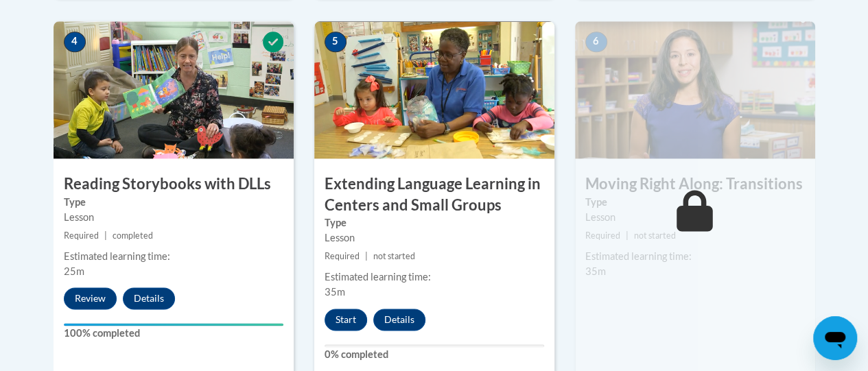 This screenshot has width=868, height=371. Describe the element at coordinates (434, 355) in the screenshot. I see `label: 0% completed` at that location.